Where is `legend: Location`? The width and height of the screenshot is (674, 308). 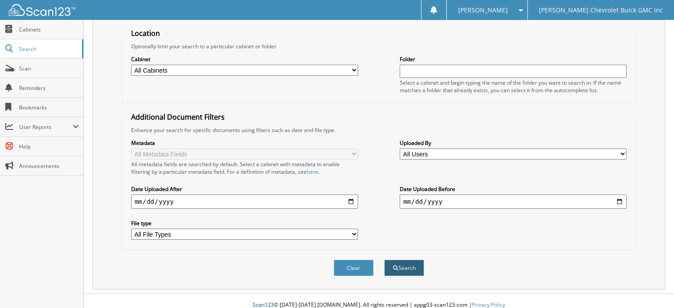 legend: Location is located at coordinates (145, 33).